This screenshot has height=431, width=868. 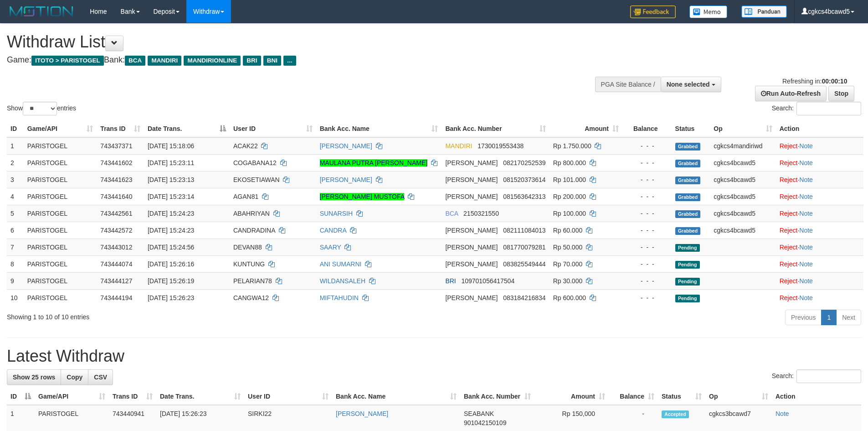 What do you see at coordinates (100, 378) in the screenshot?
I see `span: CSV` at bounding box center [100, 378].